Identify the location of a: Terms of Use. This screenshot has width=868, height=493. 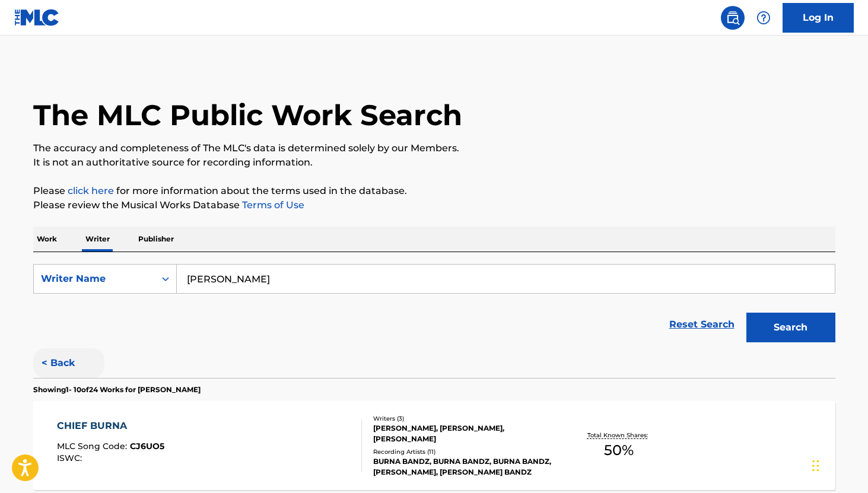
(272, 204).